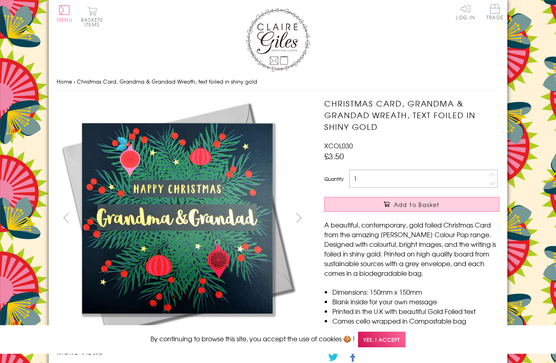  I want to click on button: next, so click(299, 218).